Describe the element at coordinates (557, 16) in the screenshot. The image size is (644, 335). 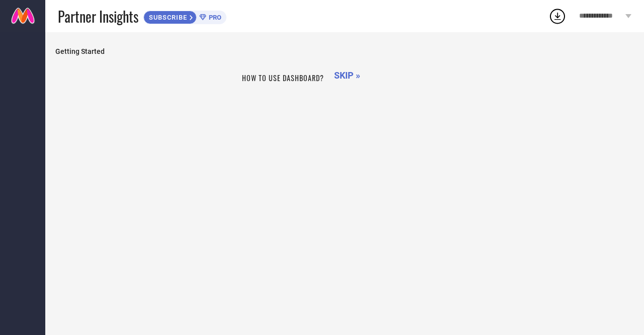
I see `div: Open download list` at that location.